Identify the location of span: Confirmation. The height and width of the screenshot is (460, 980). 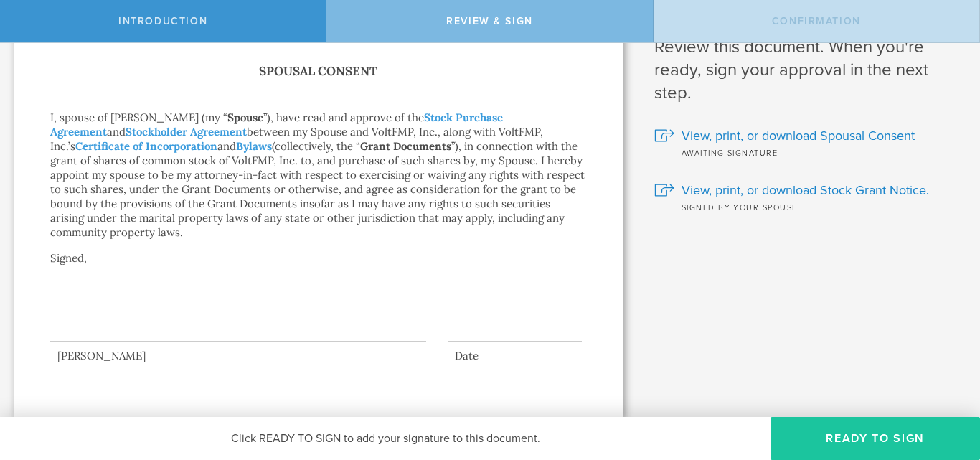
(816, 21).